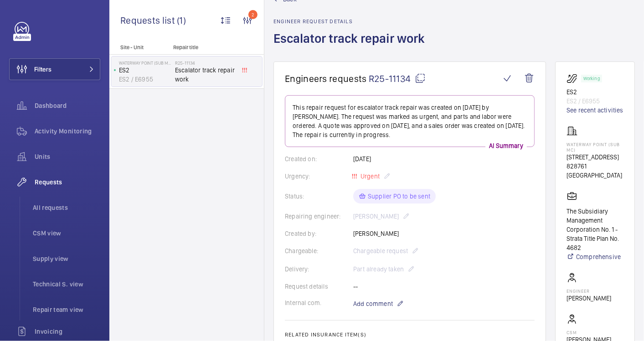 The height and width of the screenshot is (341, 644). I want to click on span: Technical S. view, so click(67, 284).